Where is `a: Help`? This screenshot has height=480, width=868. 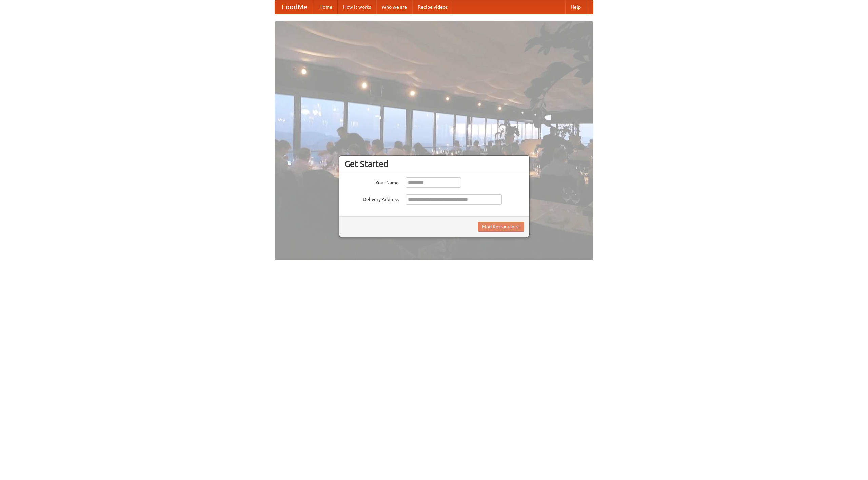 a: Help is located at coordinates (576, 7).